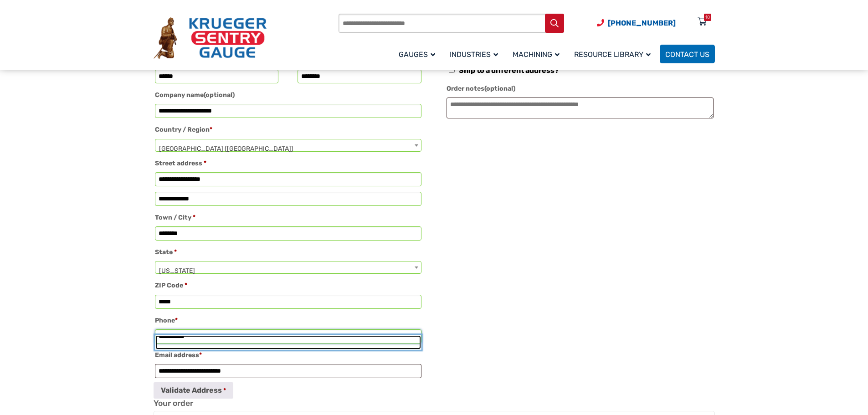 The image size is (868, 415). Describe the element at coordinates (417, 54) in the screenshot. I see `span: Gauges` at that location.